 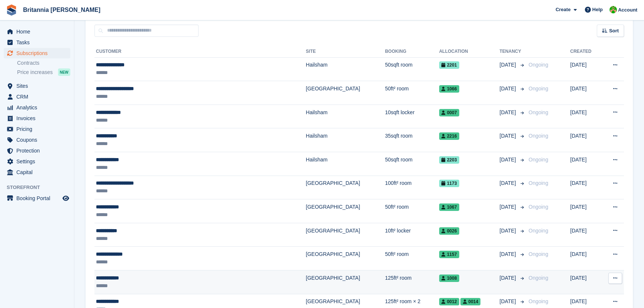 I want to click on span: Coupons, so click(x=39, y=140).